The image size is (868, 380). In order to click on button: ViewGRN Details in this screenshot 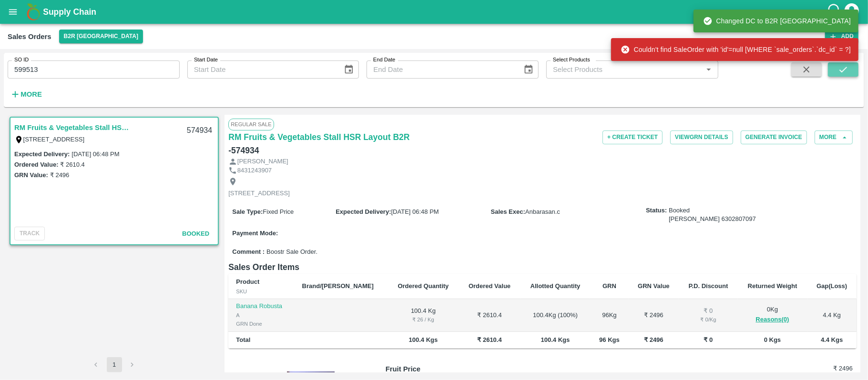, I will do `click(702, 138)`.